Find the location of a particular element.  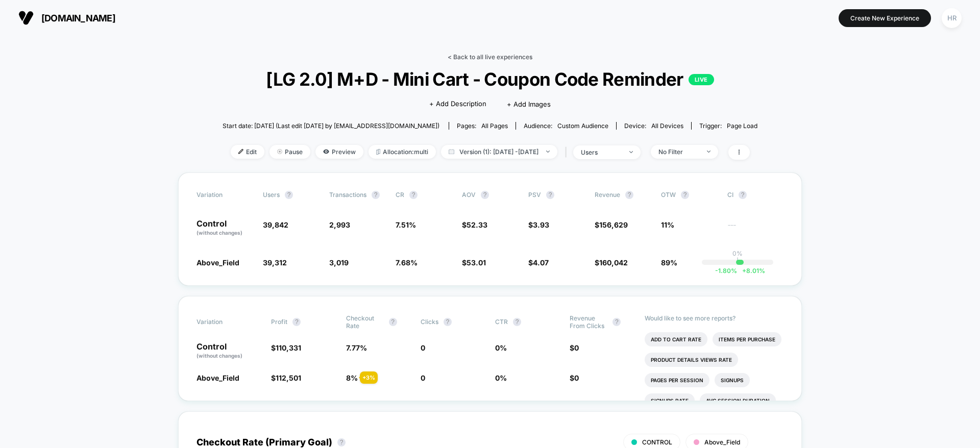

div: users is located at coordinates (601, 152).